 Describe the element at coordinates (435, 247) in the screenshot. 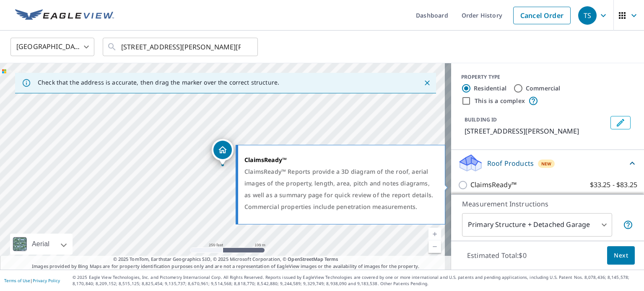

I see `a: Current Level 17, Zoom Out` at that location.